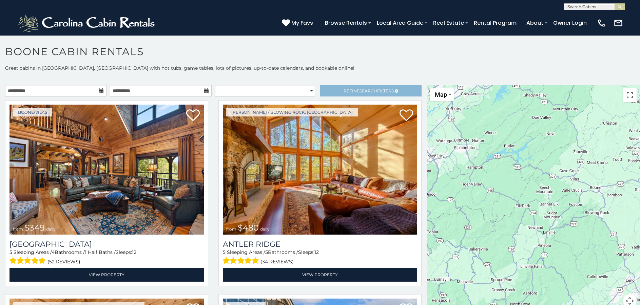  I want to click on a: My Favs, so click(298, 23).